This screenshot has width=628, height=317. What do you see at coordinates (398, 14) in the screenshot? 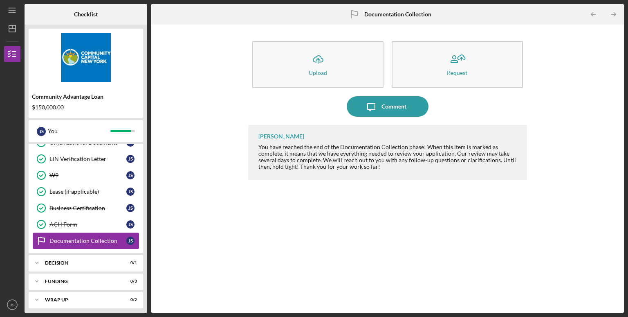
I see `b: Documentation Collection` at bounding box center [398, 14].